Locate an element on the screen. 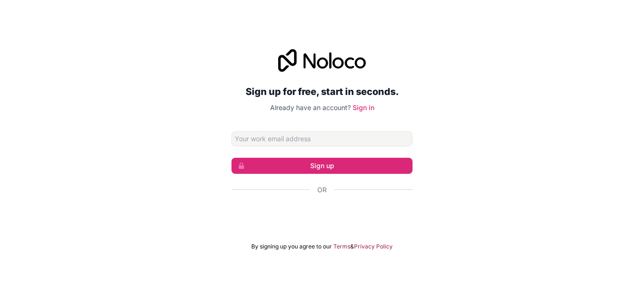 The image size is (644, 299). a: Sign in is located at coordinates (364, 107).